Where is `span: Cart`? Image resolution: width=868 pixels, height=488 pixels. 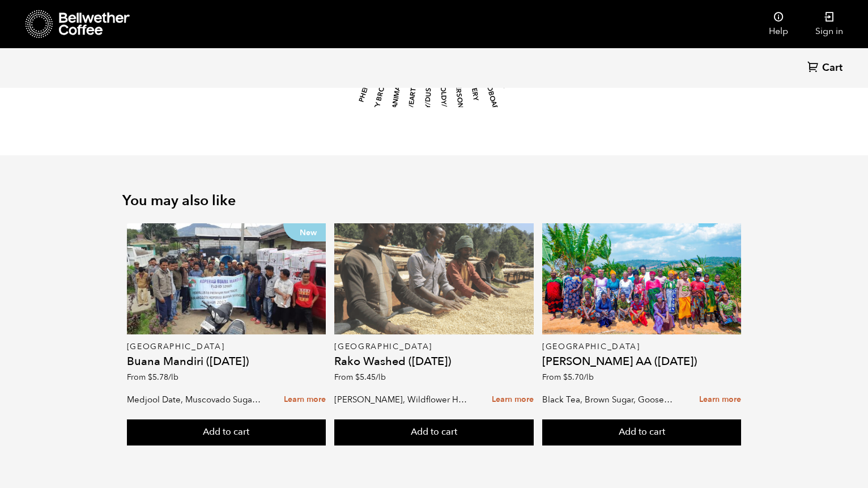 span: Cart is located at coordinates (832, 68).